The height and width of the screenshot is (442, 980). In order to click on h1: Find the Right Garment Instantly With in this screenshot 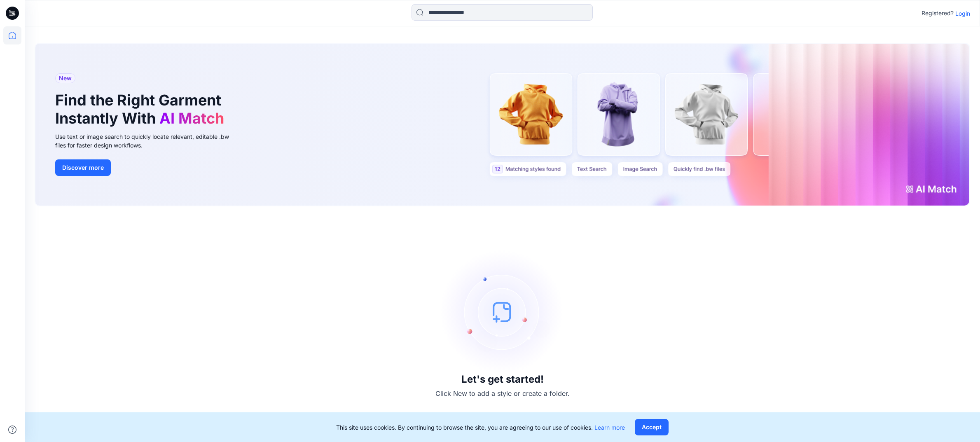, I will do `click(141, 109)`.